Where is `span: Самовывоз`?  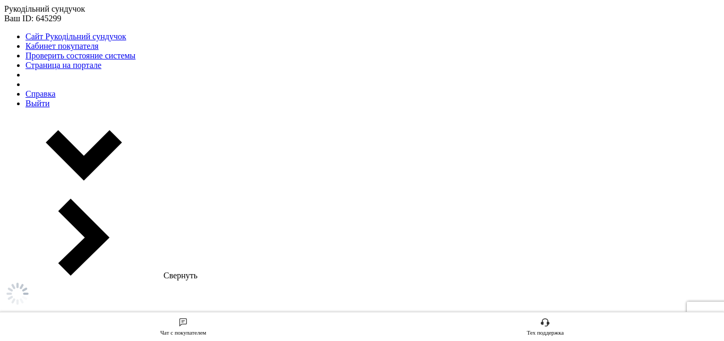
span: Самовывоз is located at coordinates (57, 287).